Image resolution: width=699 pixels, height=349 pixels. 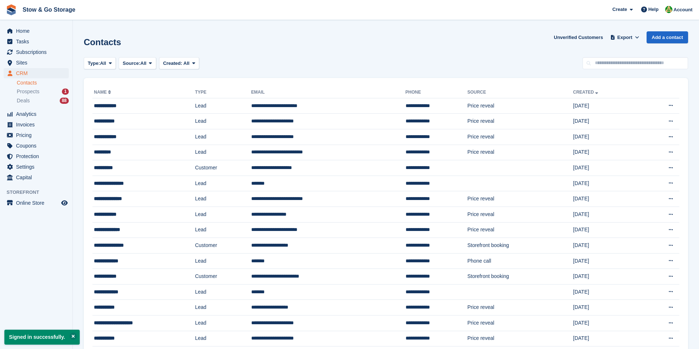 What do you see at coordinates (43, 83) in the screenshot?
I see `a: Contacts` at bounding box center [43, 83].